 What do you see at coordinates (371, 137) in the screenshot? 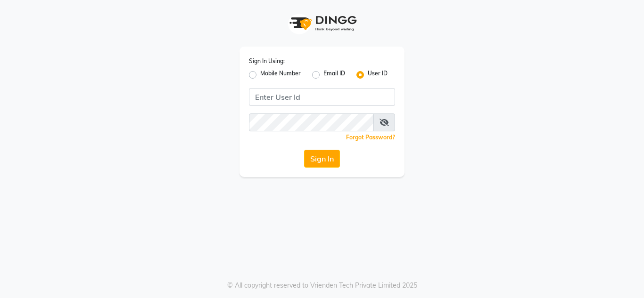
I see `a: Forgot Password?` at bounding box center [371, 137].